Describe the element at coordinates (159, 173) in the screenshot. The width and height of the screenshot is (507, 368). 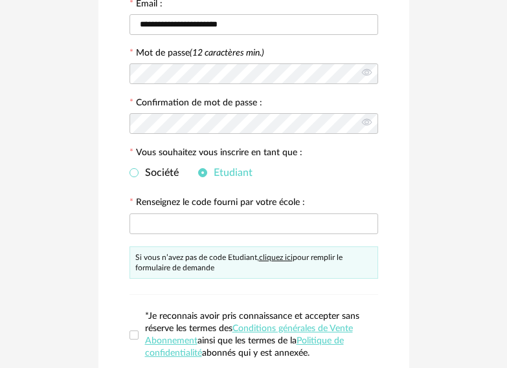
I see `span: Société` at that location.